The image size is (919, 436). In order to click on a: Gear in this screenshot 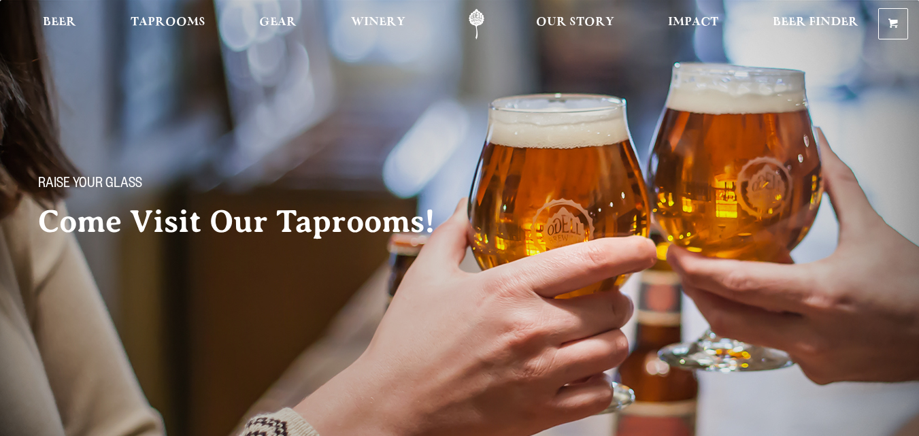, I will do `click(278, 24)`.